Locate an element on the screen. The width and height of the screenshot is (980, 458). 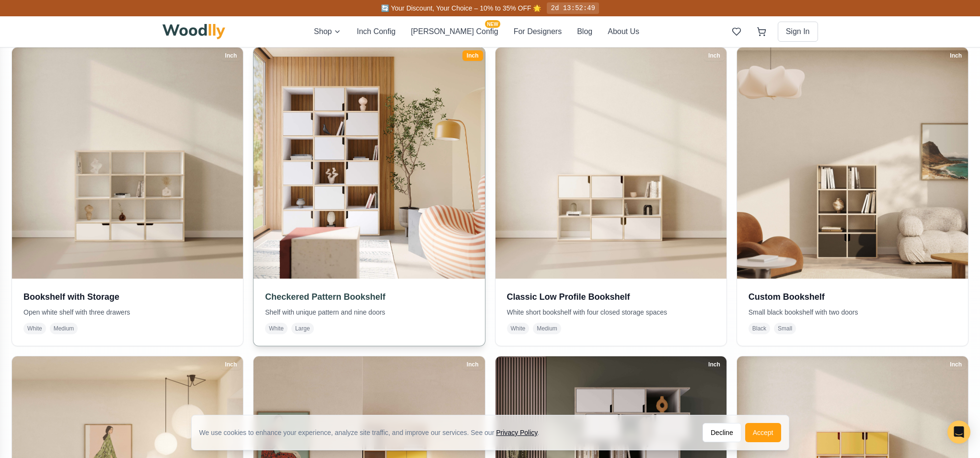
img: Checkered Pattern Bookshelf is located at coordinates (369, 163).